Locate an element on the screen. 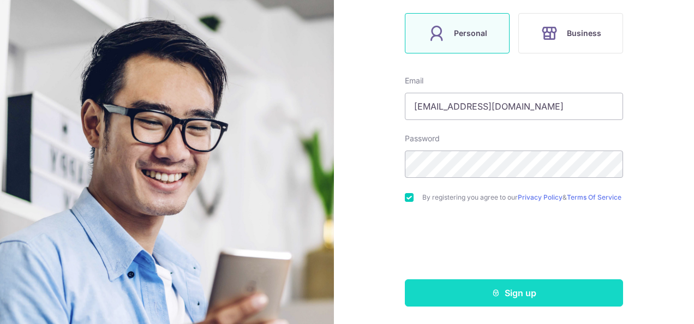 The width and height of the screenshot is (694, 324). a: Terms Of Service is located at coordinates (594, 197).